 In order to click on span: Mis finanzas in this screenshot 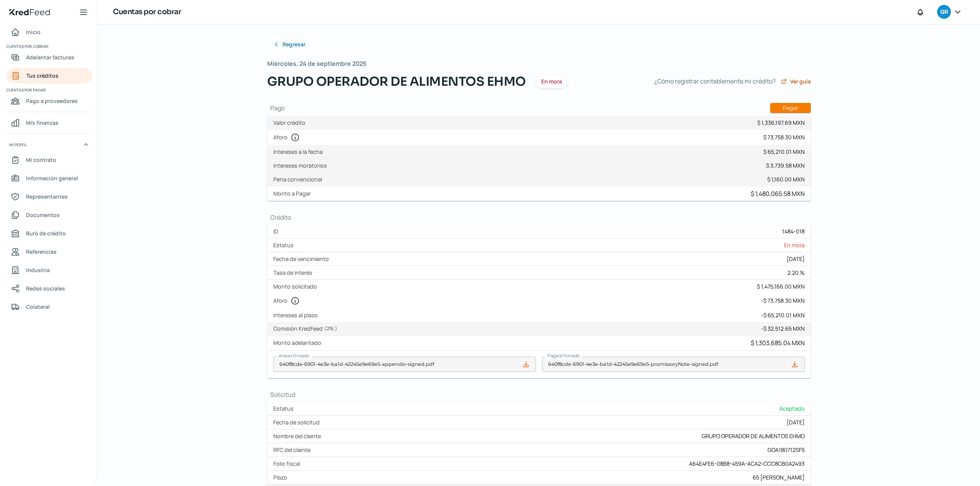, I will do `click(42, 123)`.